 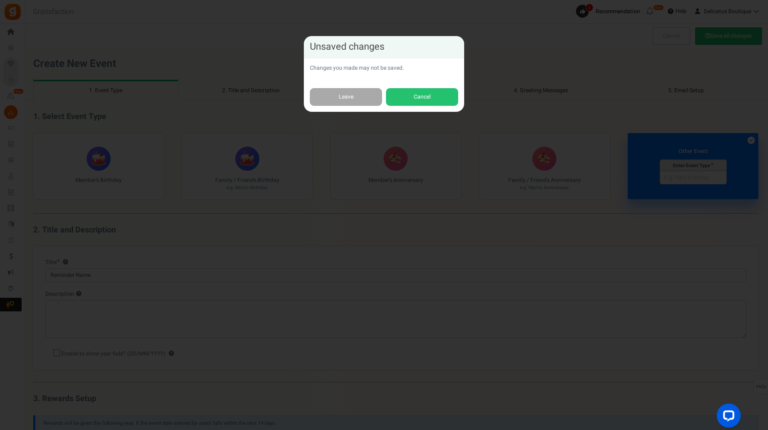 What do you see at coordinates (18, 15) in the screenshot?
I see `button: Open LiveChat chat widget` at bounding box center [18, 15].